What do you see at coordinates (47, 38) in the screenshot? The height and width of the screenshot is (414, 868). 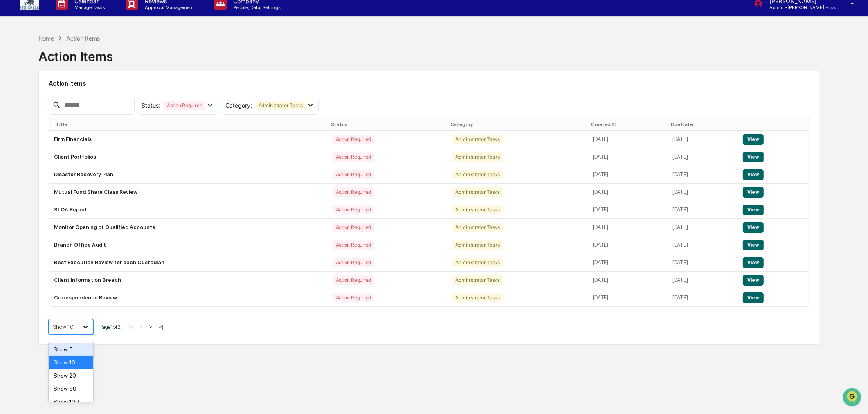 I see `div: Home` at bounding box center [47, 38].